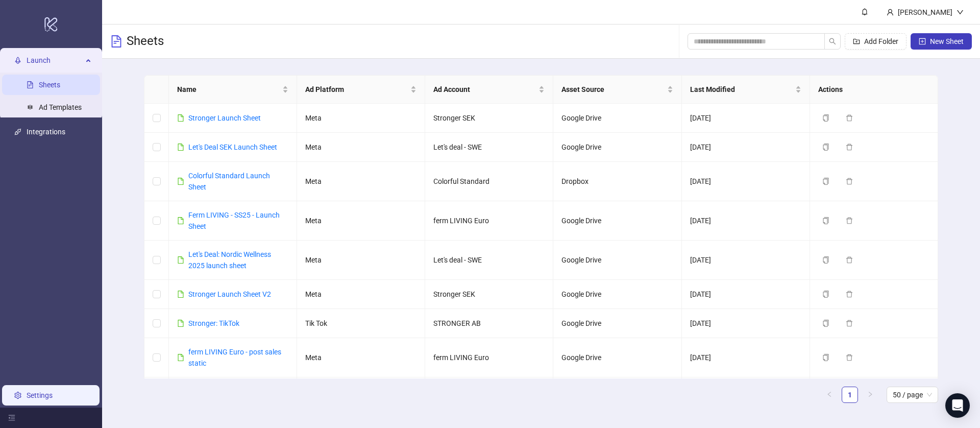  What do you see at coordinates (941, 42) in the screenshot?
I see `button: New Sheet` at bounding box center [941, 42].